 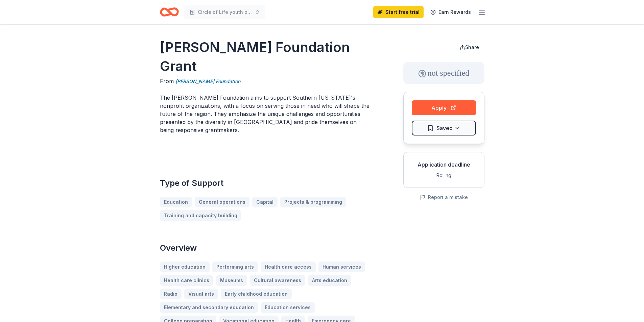 I want to click on h2: Type of Support, so click(x=265, y=183).